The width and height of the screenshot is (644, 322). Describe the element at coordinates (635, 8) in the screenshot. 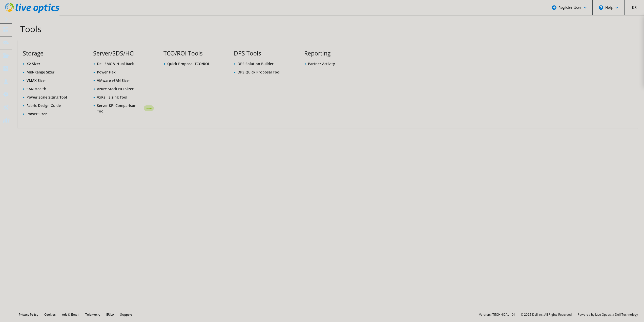

I see `span: KS` at that location.